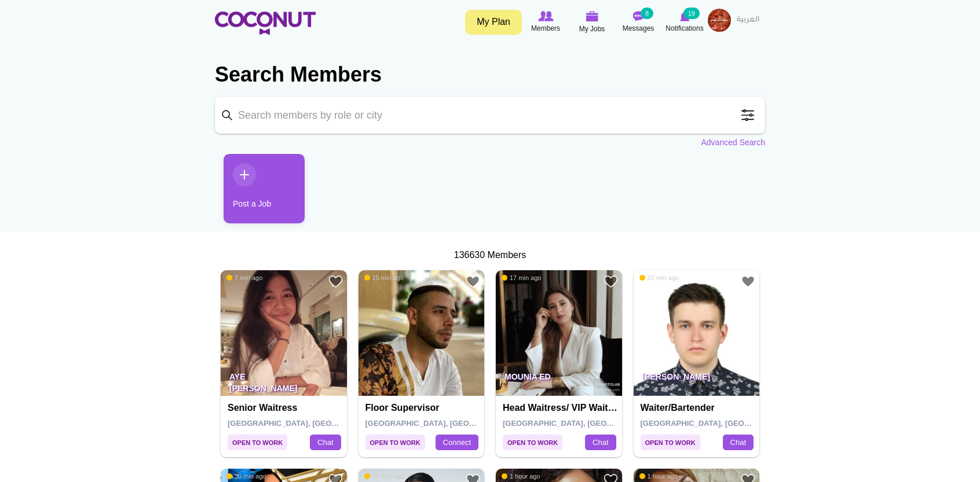 The image size is (980, 482). Describe the element at coordinates (592, 22) in the screenshot. I see `a: My Jobs My Jobs` at that location.